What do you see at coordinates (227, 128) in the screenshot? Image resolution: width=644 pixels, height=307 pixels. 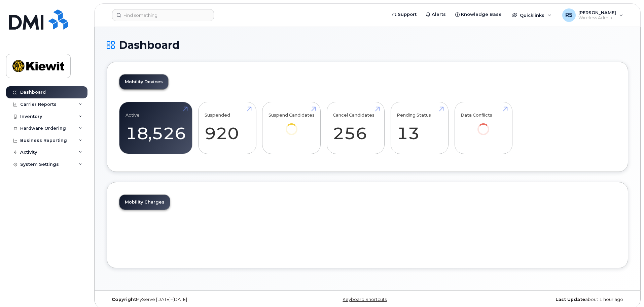 I see `a: Suspended 920` at bounding box center [227, 128].